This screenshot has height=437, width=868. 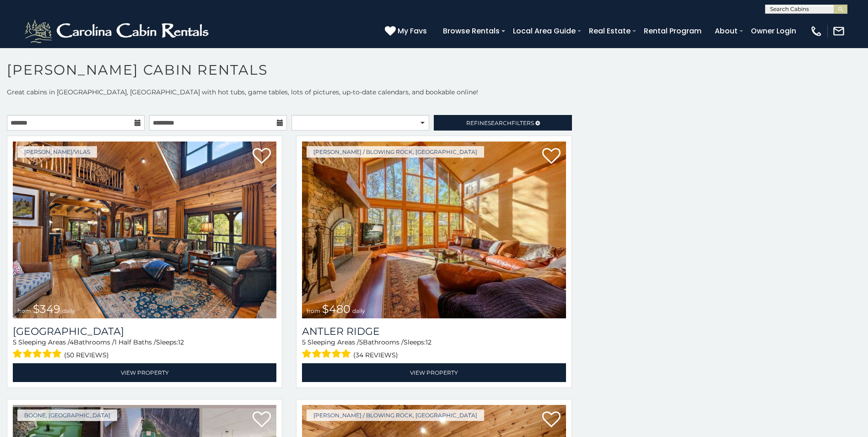 What do you see at coordinates (72, 342) in the screenshot?
I see `span: 4` at bounding box center [72, 342].